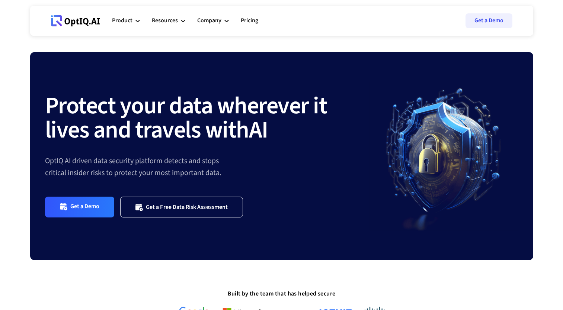 The image size is (563, 310). What do you see at coordinates (249, 21) in the screenshot?
I see `a: Pricing` at bounding box center [249, 21].